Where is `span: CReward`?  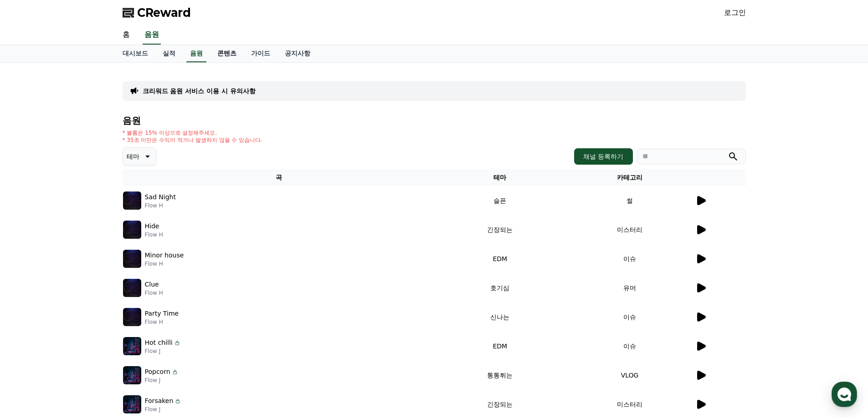 span: CReward is located at coordinates (164, 13).